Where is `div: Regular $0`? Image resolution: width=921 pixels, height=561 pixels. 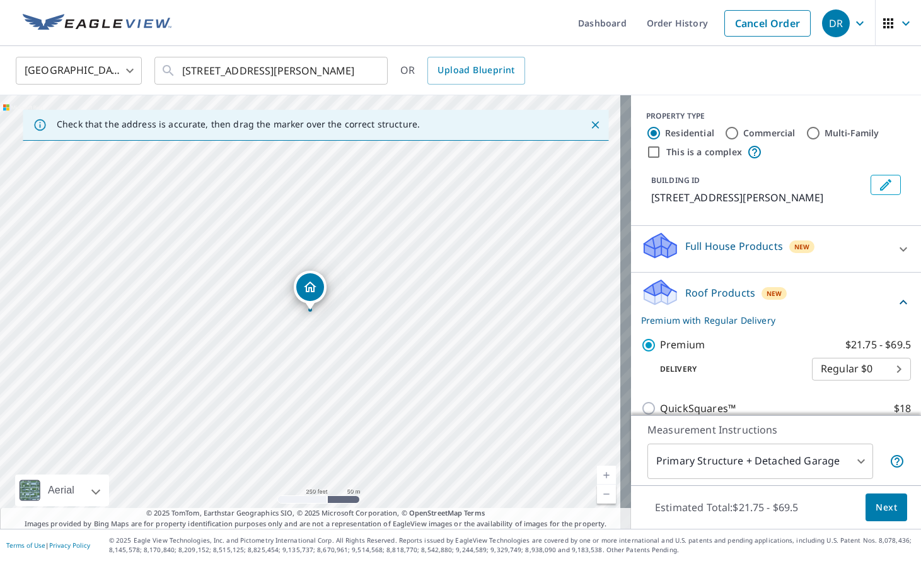
div: Regular $0 is located at coordinates (861, 369).